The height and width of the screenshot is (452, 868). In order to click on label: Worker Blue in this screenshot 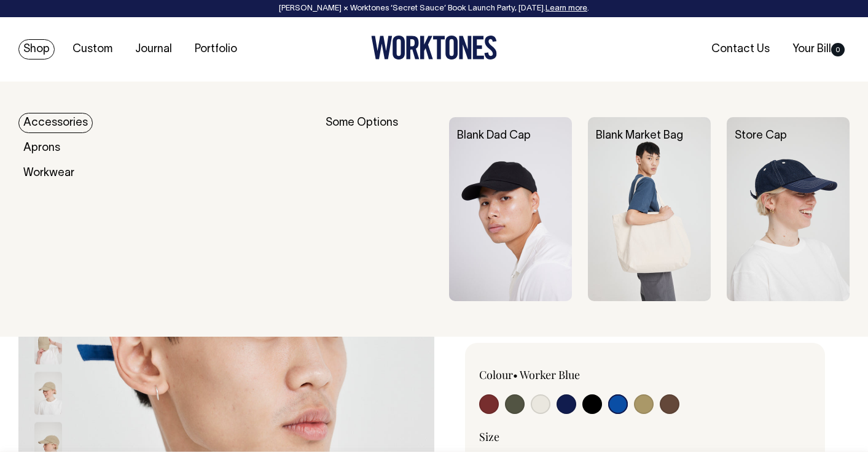, I will do `click(549, 375)`.